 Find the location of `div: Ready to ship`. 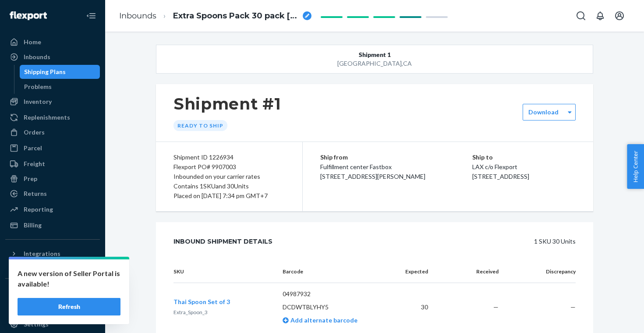

div: Ready to ship is located at coordinates (200, 125).